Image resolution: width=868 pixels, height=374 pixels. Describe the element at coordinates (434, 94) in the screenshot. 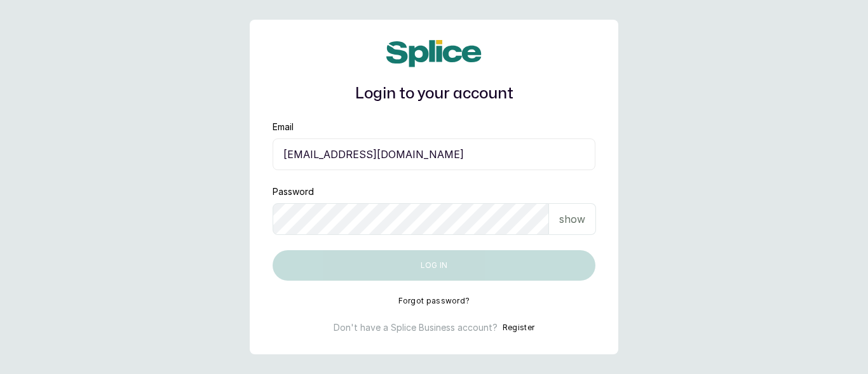

I see `h1: Login to your account` at that location.